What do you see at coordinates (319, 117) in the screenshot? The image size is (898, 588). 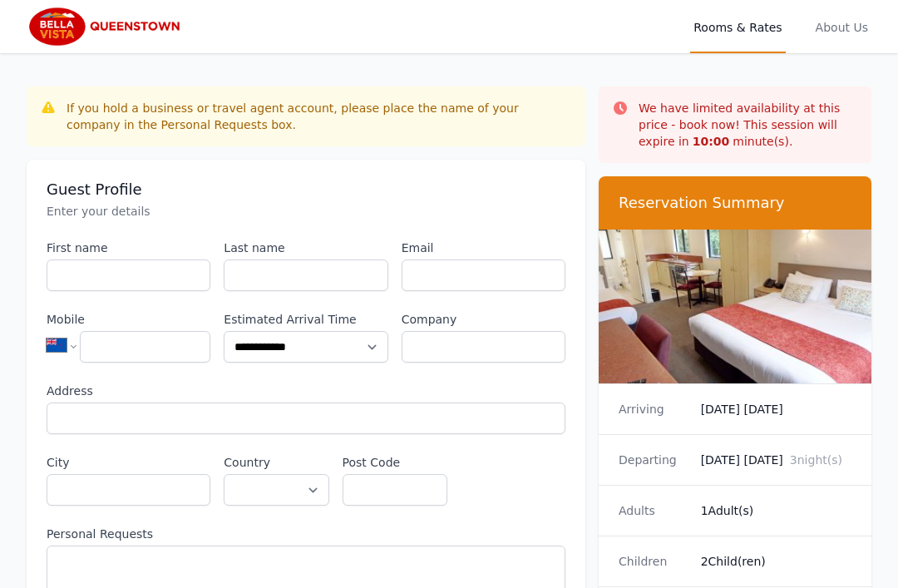 I see `div: If you hold a business or travel agent account, please place the name of your company in the Pers...` at bounding box center [319, 117].